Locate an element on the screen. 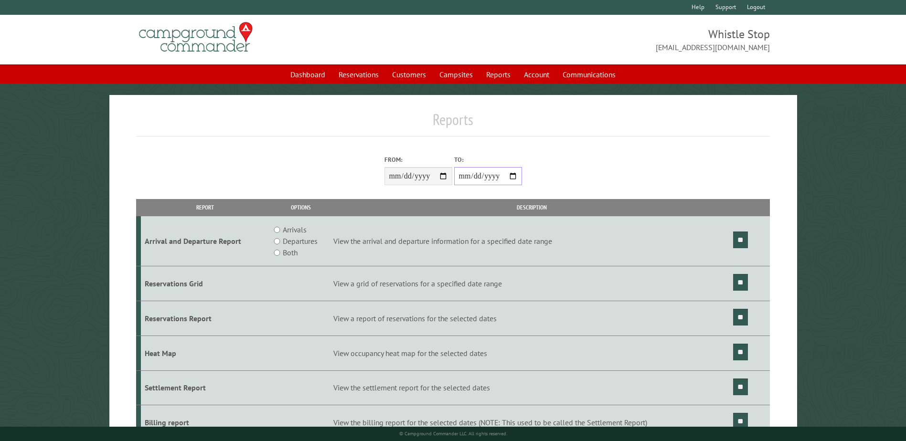  td: Billing report is located at coordinates (205, 423).